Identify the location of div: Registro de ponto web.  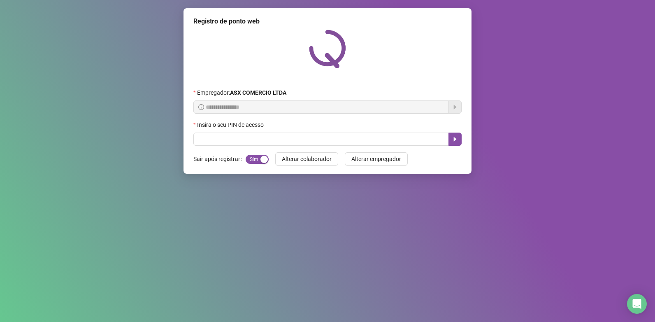
(327, 21).